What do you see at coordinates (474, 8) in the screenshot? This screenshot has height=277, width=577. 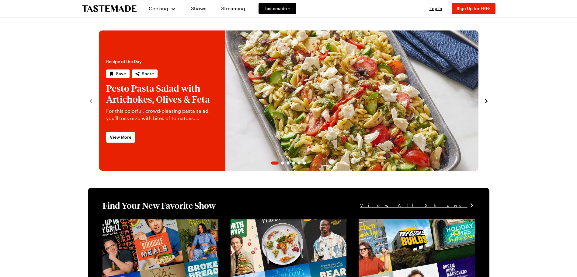 I see `span: Sign Up for FREE` at bounding box center [474, 8].